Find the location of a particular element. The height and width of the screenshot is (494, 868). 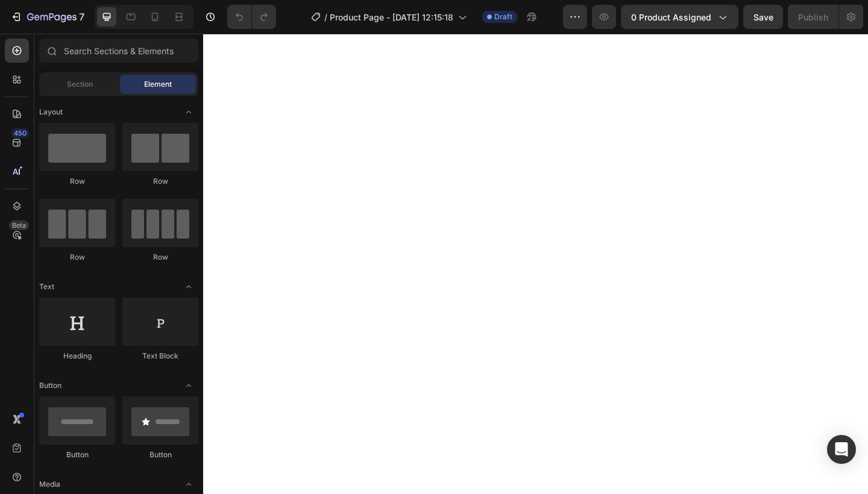

input: Search Sections & Elements is located at coordinates (119, 51).